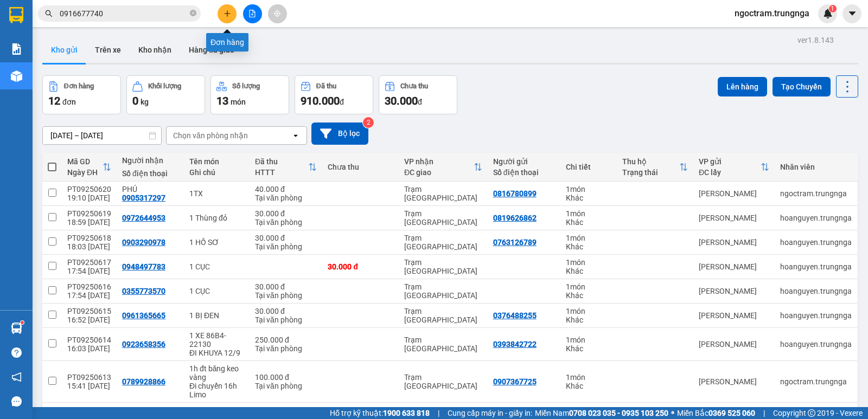 This screenshot has width=868, height=419. Describe the element at coordinates (833, 9) in the screenshot. I see `sup: 1` at that location.